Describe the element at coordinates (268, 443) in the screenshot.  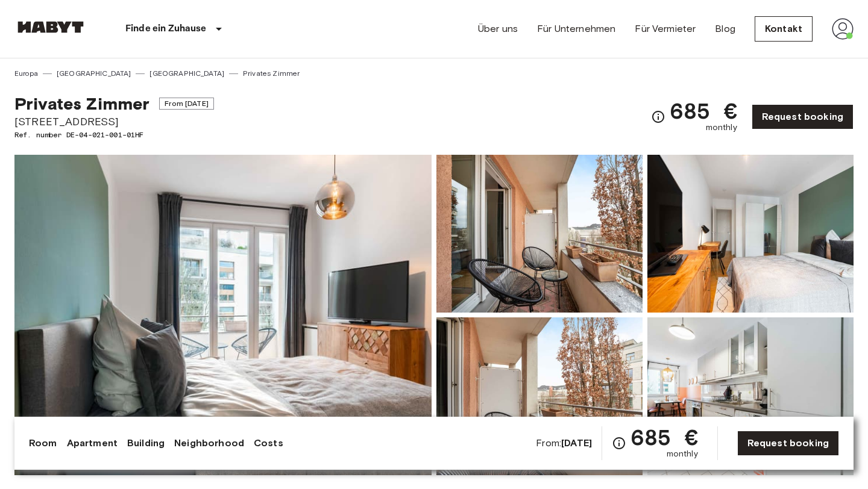
I see `a: Costs` at that location.